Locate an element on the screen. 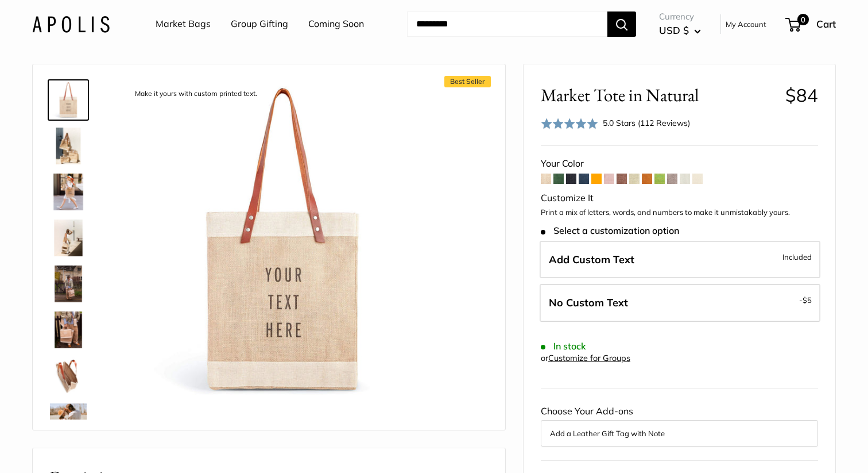 The image size is (868, 473). span: In stock is located at coordinates (563, 346).